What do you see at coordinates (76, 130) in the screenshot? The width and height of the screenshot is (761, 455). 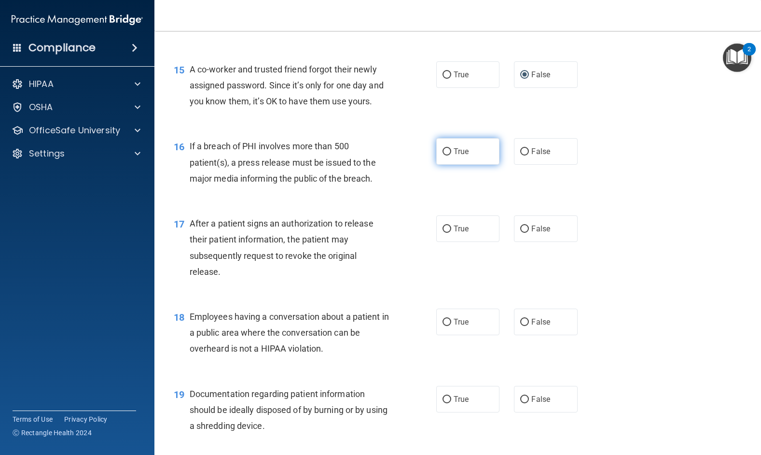 I see `a: OfficeSafe University` at bounding box center [76, 130].